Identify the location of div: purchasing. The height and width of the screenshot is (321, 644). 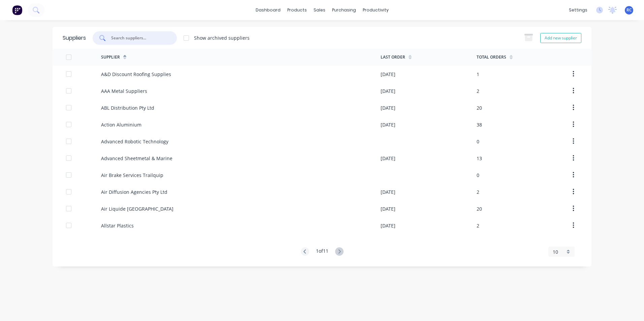
(344, 10).